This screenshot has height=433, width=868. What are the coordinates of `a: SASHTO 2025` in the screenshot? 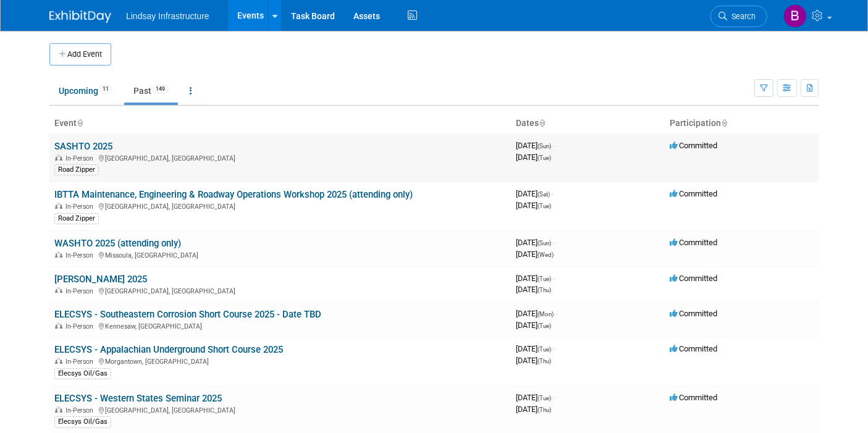 It's located at (83, 147).